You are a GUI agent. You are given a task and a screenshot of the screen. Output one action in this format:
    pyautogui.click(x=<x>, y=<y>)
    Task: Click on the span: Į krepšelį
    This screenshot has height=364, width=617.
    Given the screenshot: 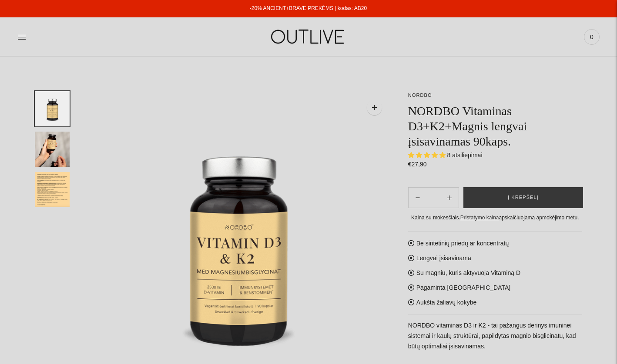 What is the action you would take?
    pyautogui.click(x=523, y=198)
    